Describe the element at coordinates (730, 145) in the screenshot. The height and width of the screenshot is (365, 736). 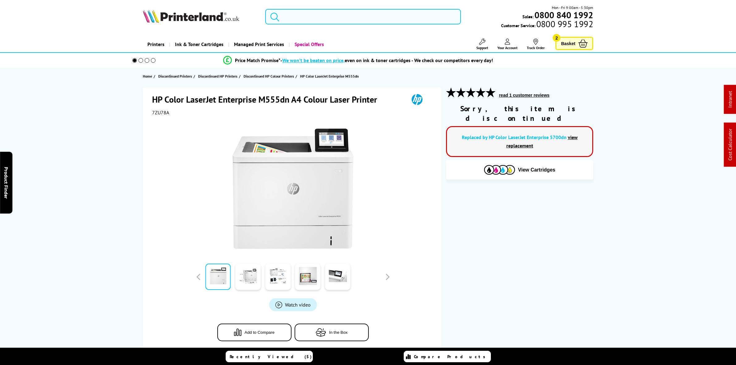
I see `a: Cost Calculator` at that location.